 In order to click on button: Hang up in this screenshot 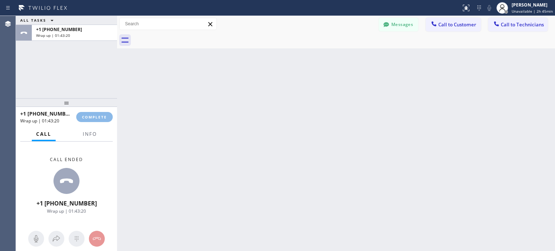, I will do `click(97, 239)`.